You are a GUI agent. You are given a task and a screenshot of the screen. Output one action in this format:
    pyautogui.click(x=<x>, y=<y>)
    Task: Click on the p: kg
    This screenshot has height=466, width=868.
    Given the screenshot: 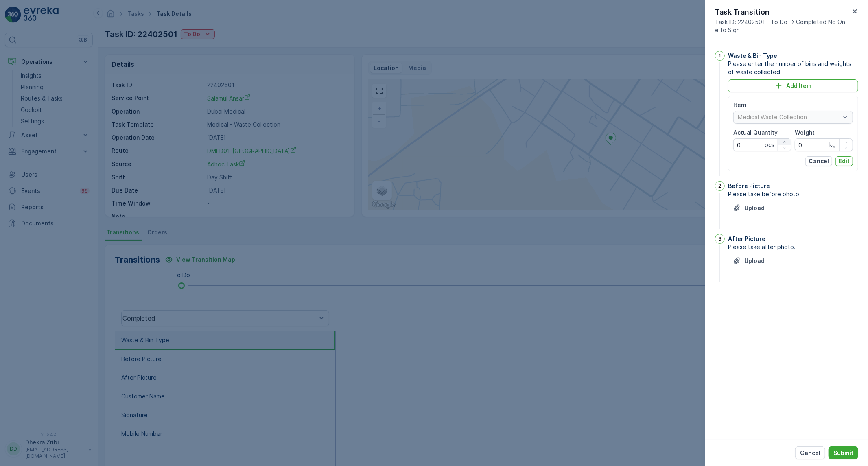 What is the action you would take?
    pyautogui.click(x=833, y=145)
    